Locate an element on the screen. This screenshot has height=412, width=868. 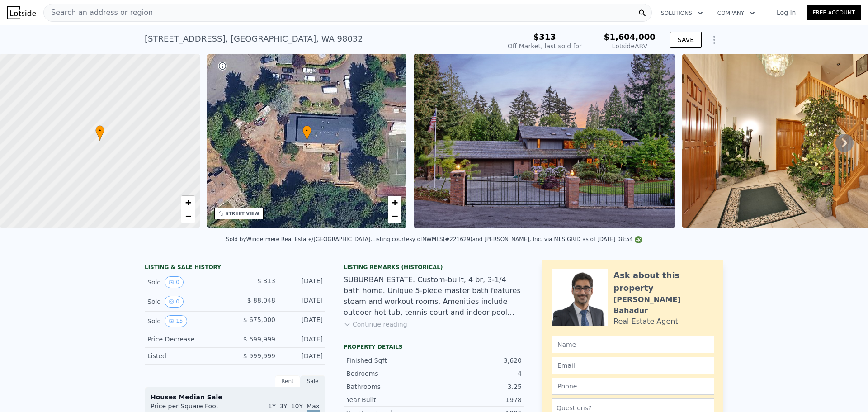
div: Houses Median Sale is located at coordinates (235, 397).